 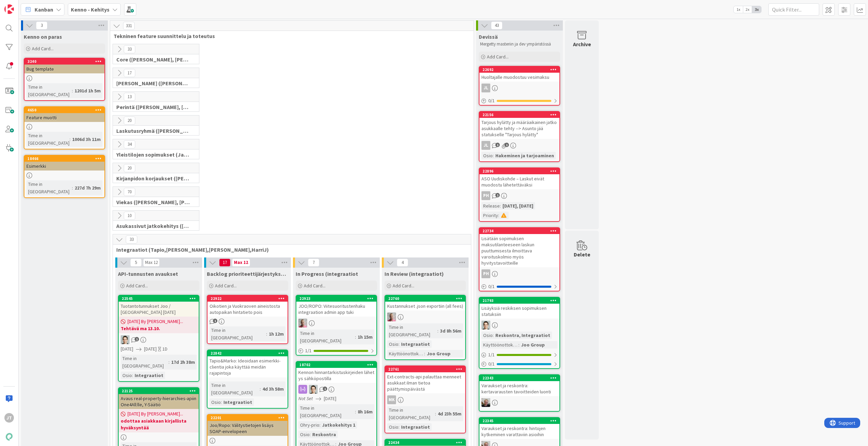 What do you see at coordinates (153, 83) in the screenshot?
I see `span: Halti (Sebastian, VilleH, Riikka, Antti, MikkoV, PetriH, PetriM)` at bounding box center [153, 83].